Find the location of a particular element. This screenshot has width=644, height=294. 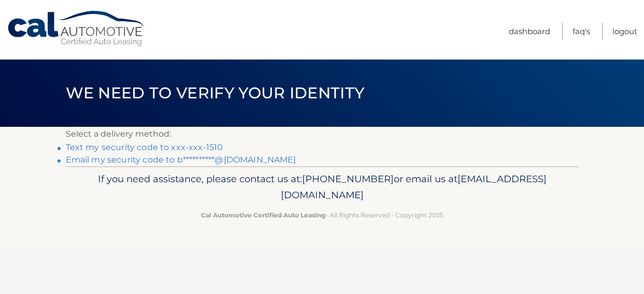

a: Dashboard is located at coordinates (529, 31).